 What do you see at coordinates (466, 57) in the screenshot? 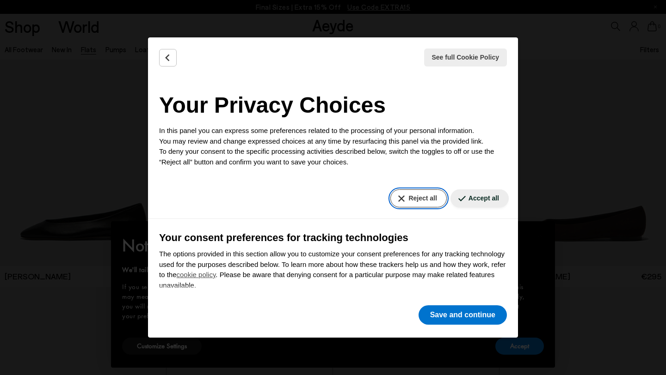
I see `button: See full Cookie Policy` at bounding box center [466, 57].